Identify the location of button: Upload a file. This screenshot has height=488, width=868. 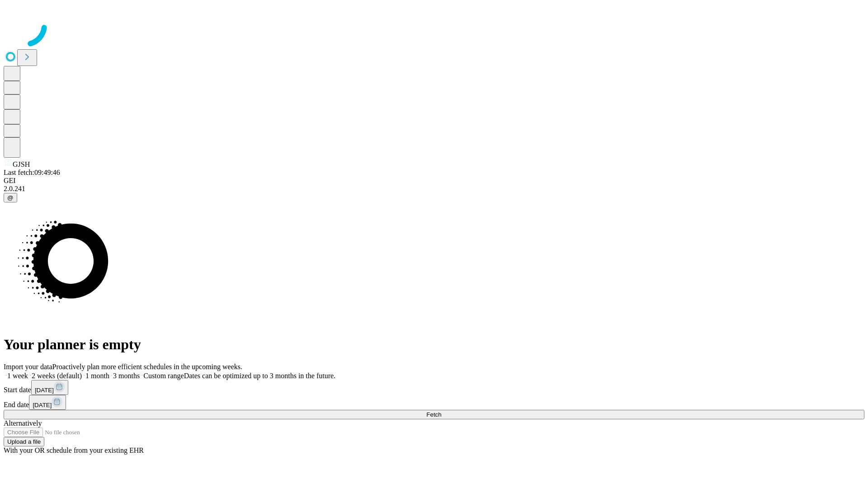
(24, 442).